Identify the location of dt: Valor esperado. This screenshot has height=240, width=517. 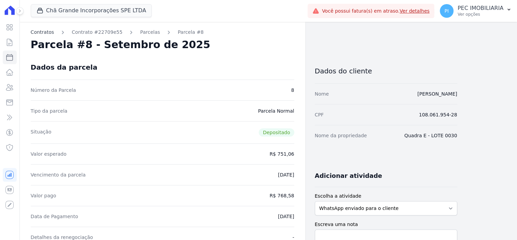
(48, 154).